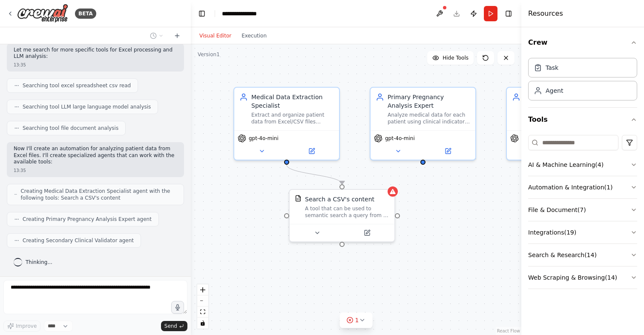 The width and height of the screenshot is (644, 335). What do you see at coordinates (86, 107) in the screenshot?
I see `span: Searching tool LLM large language model analysis` at bounding box center [86, 107].